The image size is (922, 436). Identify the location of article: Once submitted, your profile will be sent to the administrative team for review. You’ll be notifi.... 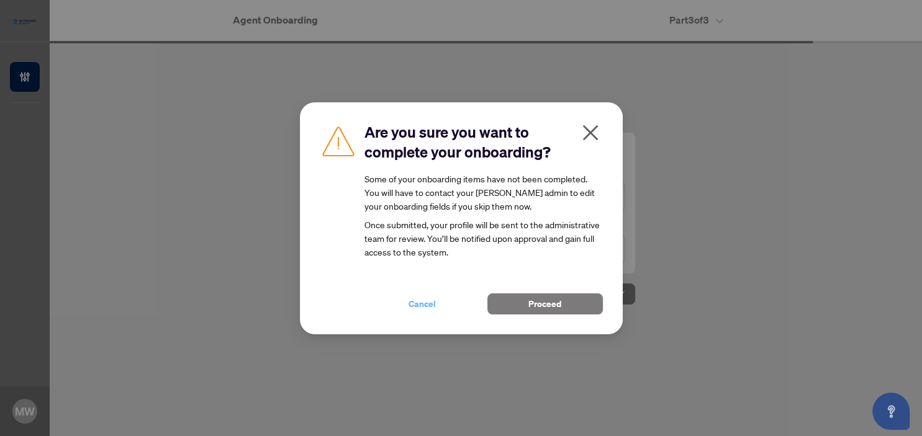
(483, 215).